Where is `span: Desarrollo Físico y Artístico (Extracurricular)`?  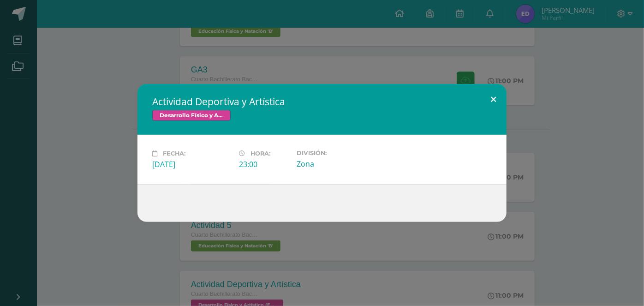
span: Desarrollo Físico y Artístico (Extracurricular) is located at coordinates (191, 116).